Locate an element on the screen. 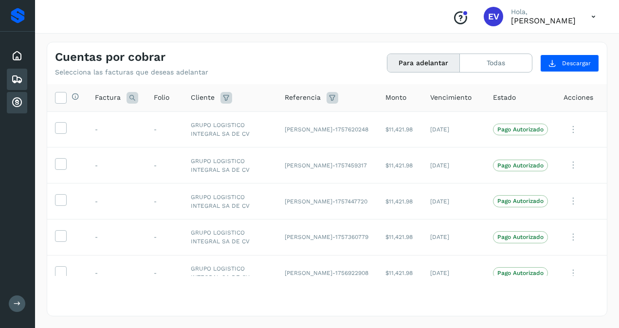  div: Inicio is located at coordinates (17, 56).